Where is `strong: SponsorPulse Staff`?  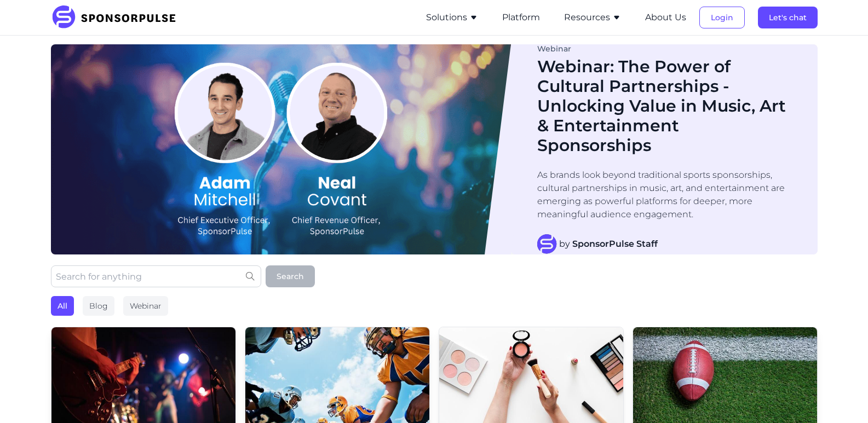
strong: SponsorPulse Staff is located at coordinates (615, 244).